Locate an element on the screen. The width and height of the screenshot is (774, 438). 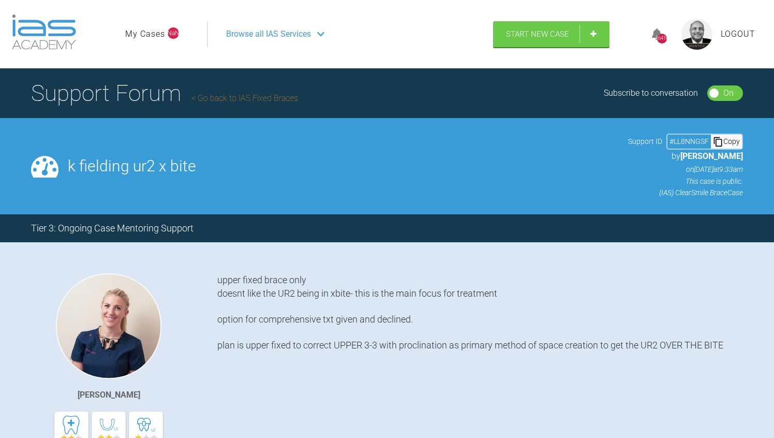
div: upper fixed brace only doesnt like the UR2 being in xbite- this is the main focus for treatment o... is located at coordinates (480, 354).